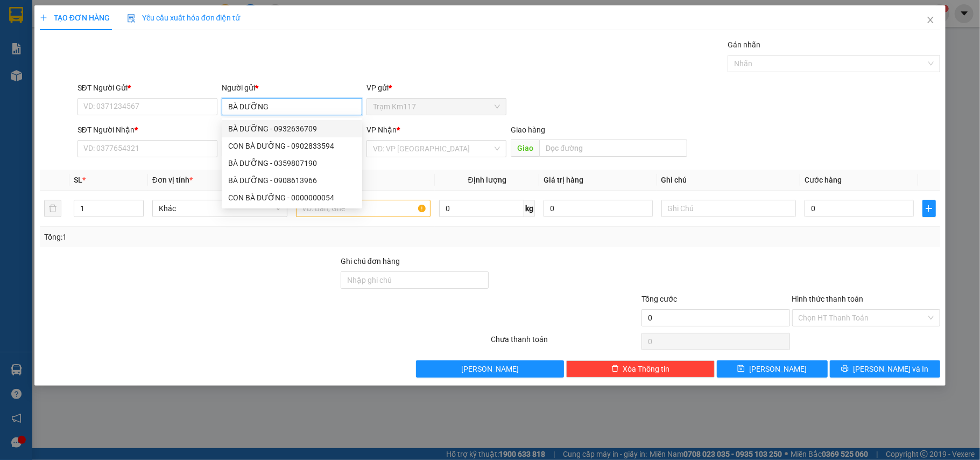  What do you see at coordinates (291, 87) in the screenshot?
I see `div: Người gửi` at bounding box center [291, 87].